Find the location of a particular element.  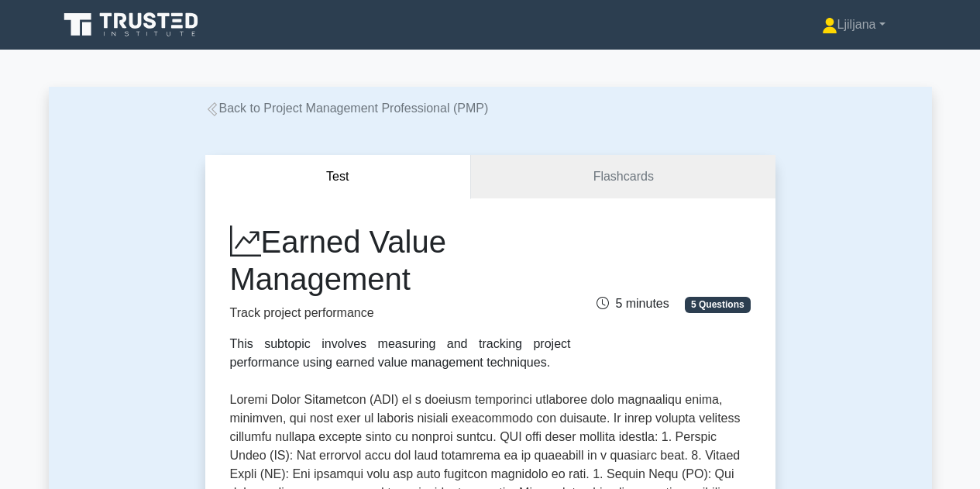

button: Test is located at coordinates (338, 177).